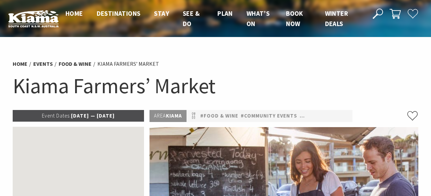  What do you see at coordinates (43, 64) in the screenshot?
I see `a: Events` at bounding box center [43, 64].